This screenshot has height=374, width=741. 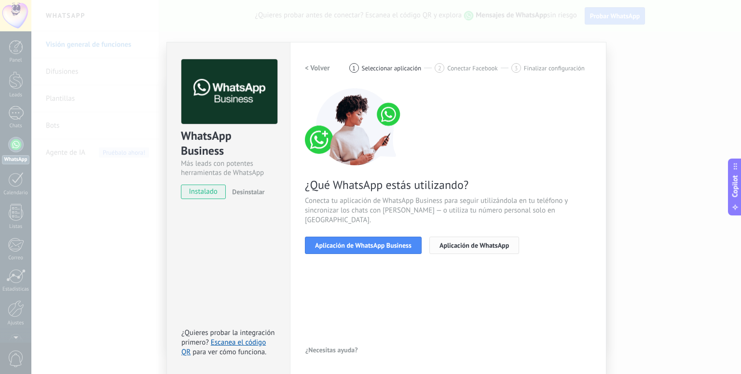 What do you see at coordinates (246, 192) in the screenshot?
I see `button: Desinstalar` at bounding box center [246, 192].